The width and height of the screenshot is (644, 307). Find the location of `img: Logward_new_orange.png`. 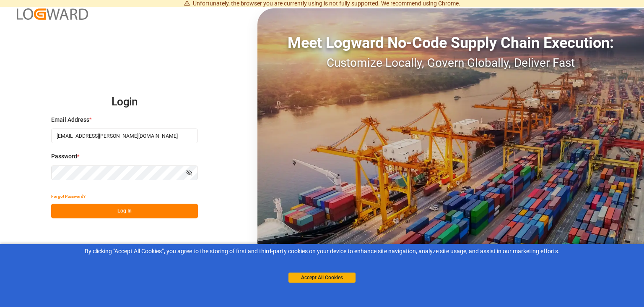

img: Logward_new_orange.png is located at coordinates (52, 14).